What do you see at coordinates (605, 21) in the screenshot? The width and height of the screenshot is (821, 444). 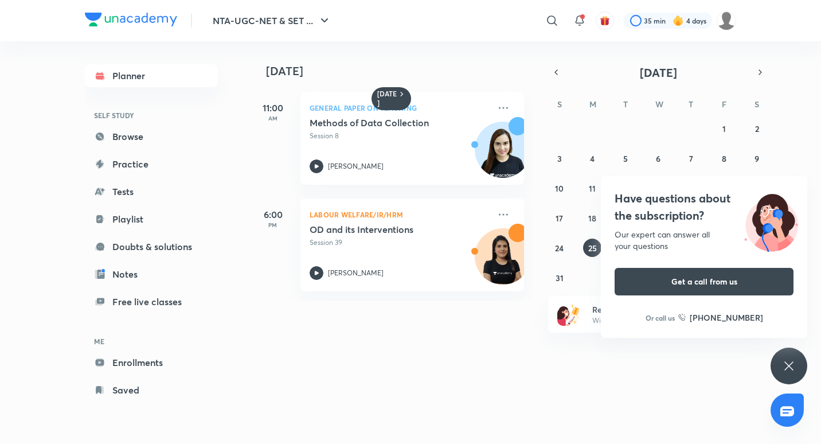 I see `button: avatar` at bounding box center [605, 21].